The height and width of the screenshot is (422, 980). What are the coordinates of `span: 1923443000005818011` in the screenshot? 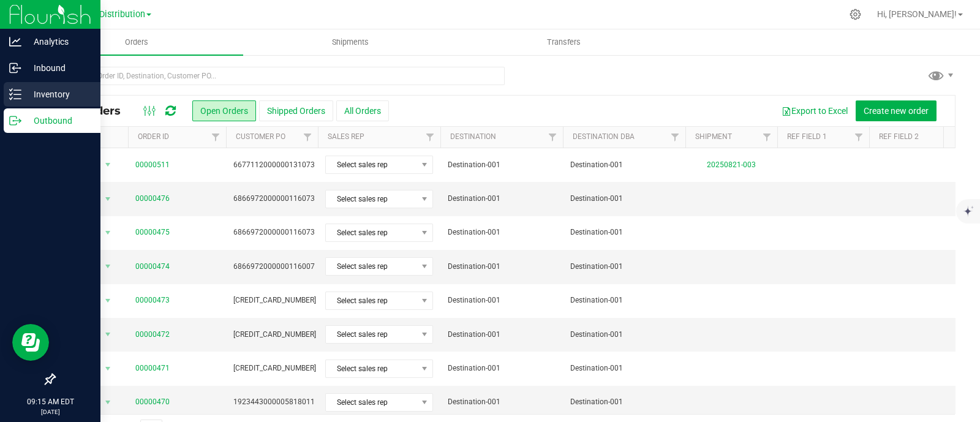 It's located at (274, 402).